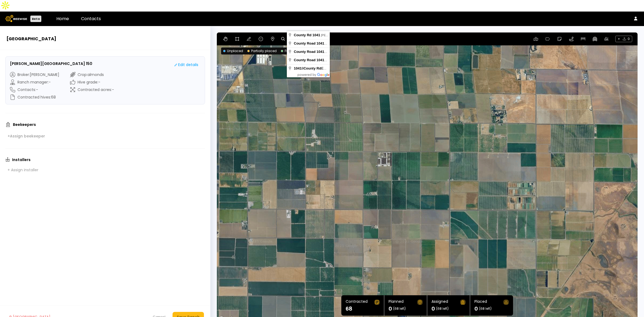  What do you see at coordinates (23, 170) in the screenshot?
I see `div: + Assign installer` at bounding box center [23, 170].